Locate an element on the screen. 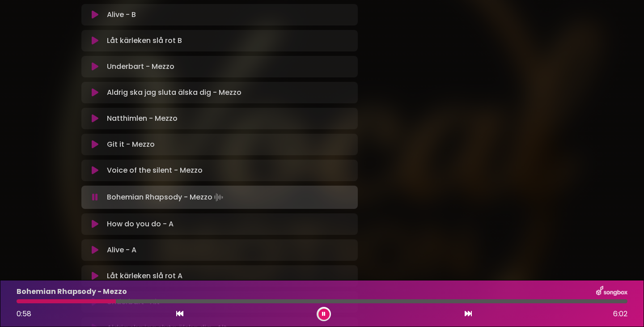 Image resolution: width=644 pixels, height=327 pixels. p: Alive - A is located at coordinates (122, 250).